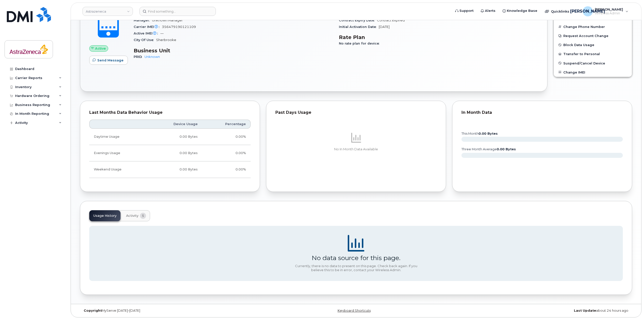 The height and width of the screenshot is (320, 644). Describe the element at coordinates (593, 27) in the screenshot. I see `button: Change Phone Number` at that location.